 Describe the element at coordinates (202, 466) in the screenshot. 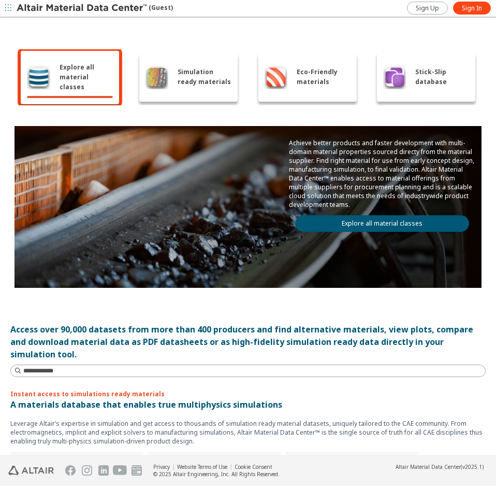

I see `a: Website Terms of Use` at that location.